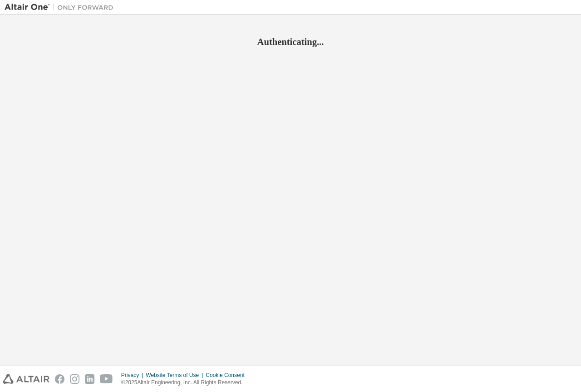  What do you see at coordinates (60, 378) in the screenshot?
I see `img: facebook.svg` at bounding box center [60, 378].